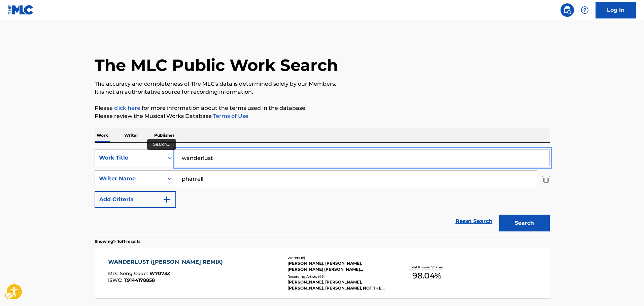 The height and width of the screenshot is (306, 644). Describe the element at coordinates (524, 223) in the screenshot. I see `button: Search` at that location.